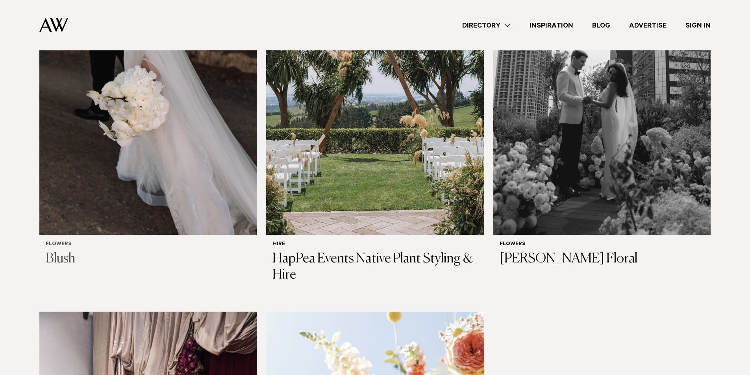  Describe the element at coordinates (375, 267) in the screenshot. I see `h3: HapPea Events Native Plant Styling & Hire` at that location.